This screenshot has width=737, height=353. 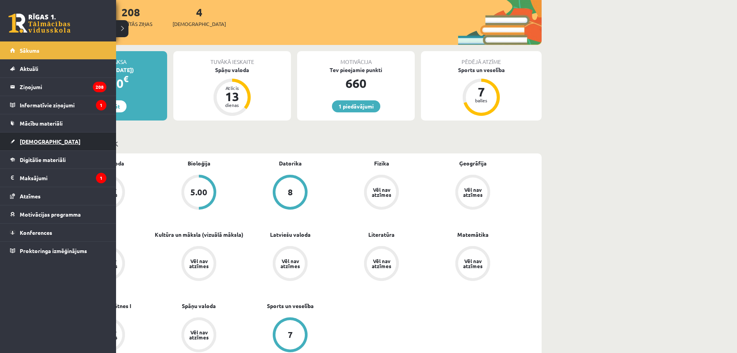 What do you see at coordinates (232, 58) in the screenshot?
I see `div: Tuvākā ieskaite` at bounding box center [232, 58].